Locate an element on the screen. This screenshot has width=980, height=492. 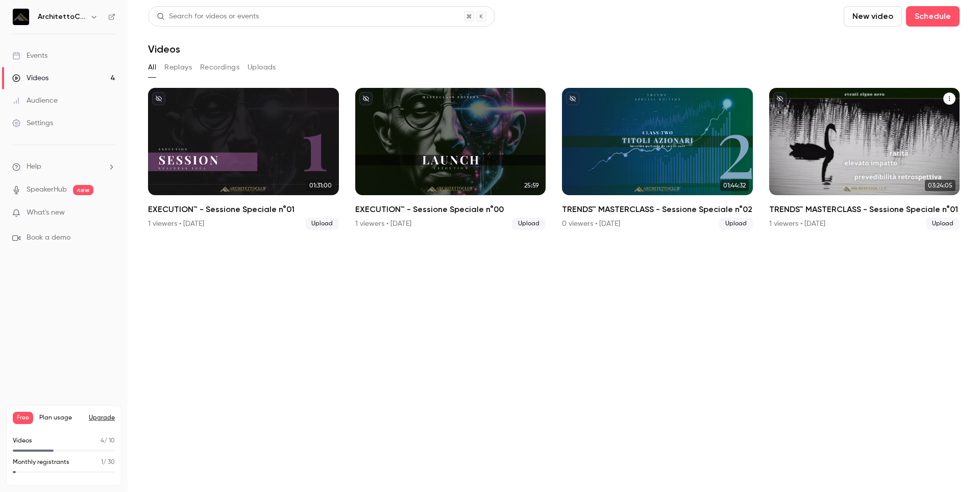
li: EXECUTION™ - Sessione Speciale n°00 is located at coordinates (451, 159).